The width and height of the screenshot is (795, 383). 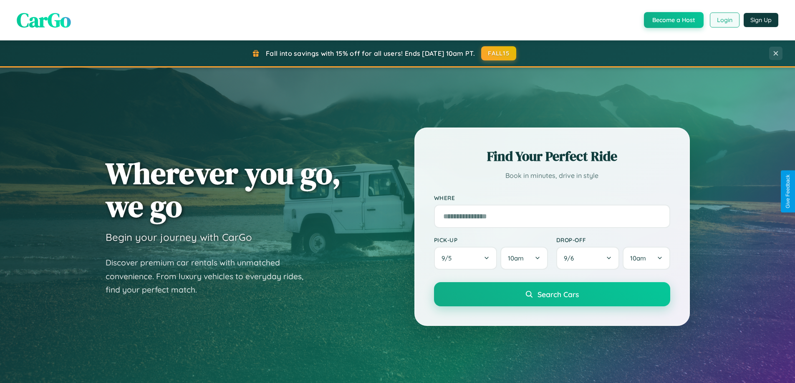 What do you see at coordinates (179, 237) in the screenshot?
I see `h3: Begin your journey with CarGo` at bounding box center [179, 237].